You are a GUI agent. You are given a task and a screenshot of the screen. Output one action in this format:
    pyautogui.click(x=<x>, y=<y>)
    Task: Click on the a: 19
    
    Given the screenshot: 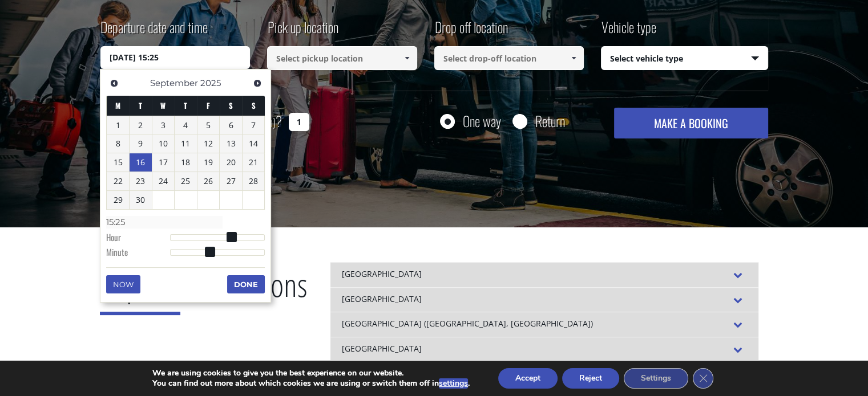 What is the action you would take?
    pyautogui.click(x=208, y=162)
    